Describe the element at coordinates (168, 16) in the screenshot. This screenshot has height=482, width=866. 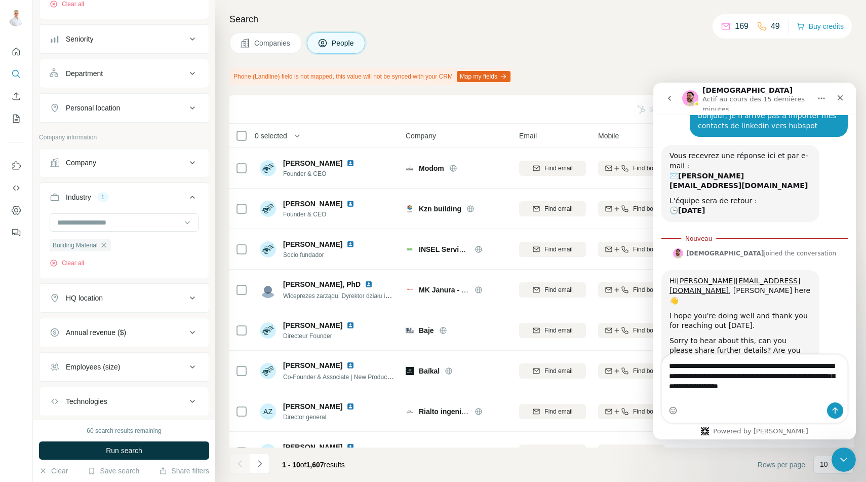
I see `button: Accueil` at that location.